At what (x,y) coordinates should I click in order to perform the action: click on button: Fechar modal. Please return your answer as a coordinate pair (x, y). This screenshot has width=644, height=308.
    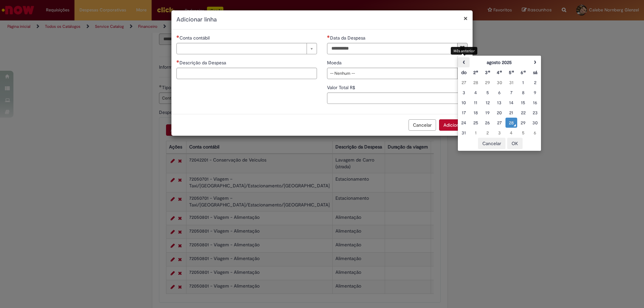
    Looking at the image, I should click on (465, 18).